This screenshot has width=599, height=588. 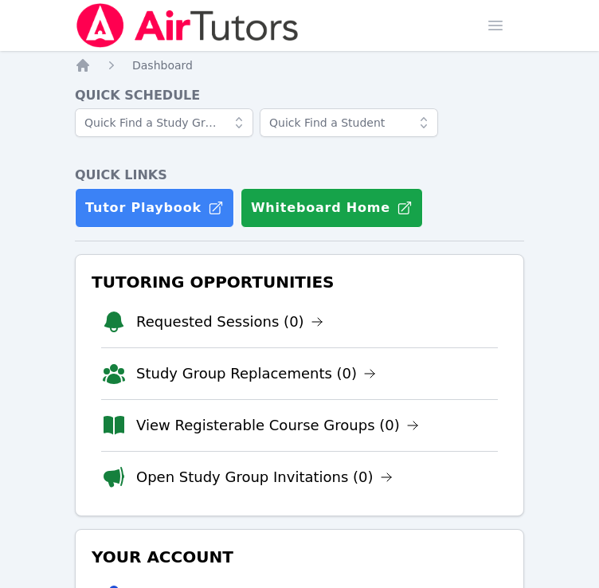 What do you see at coordinates (229, 322) in the screenshot?
I see `a: Requested Sessions (0)` at bounding box center [229, 322].